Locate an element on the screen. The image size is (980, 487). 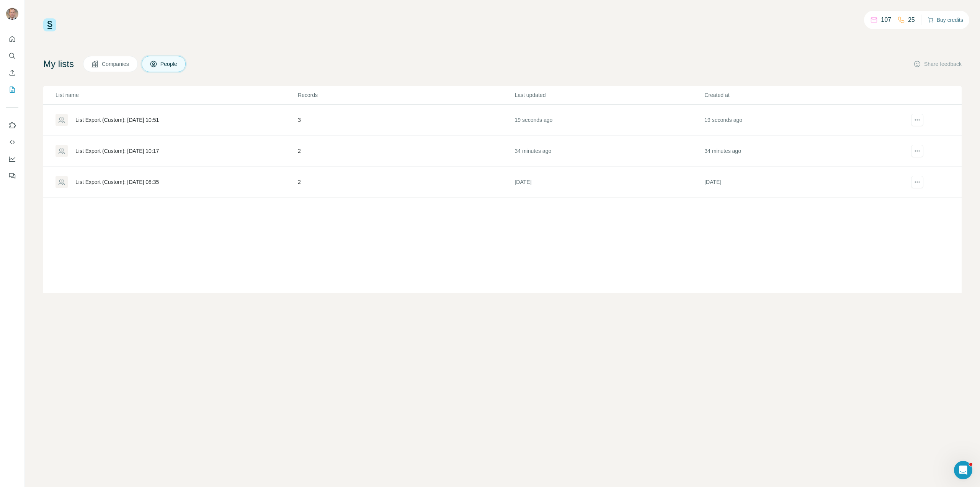
button: Buy credits is located at coordinates (945, 20).